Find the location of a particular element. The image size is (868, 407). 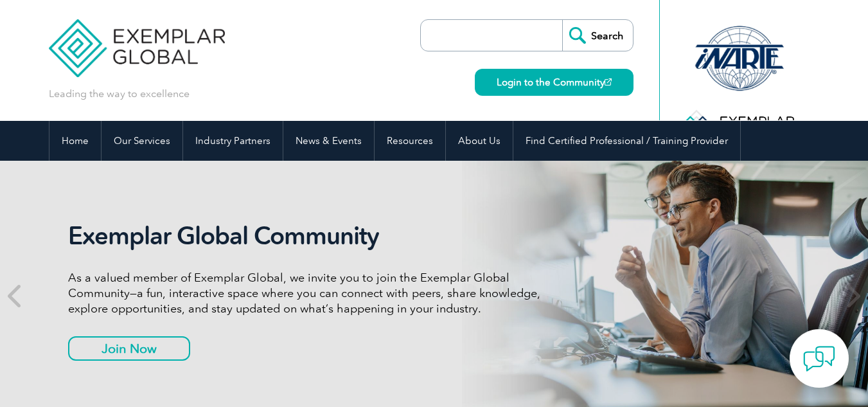

a: Our Services is located at coordinates (142, 141).